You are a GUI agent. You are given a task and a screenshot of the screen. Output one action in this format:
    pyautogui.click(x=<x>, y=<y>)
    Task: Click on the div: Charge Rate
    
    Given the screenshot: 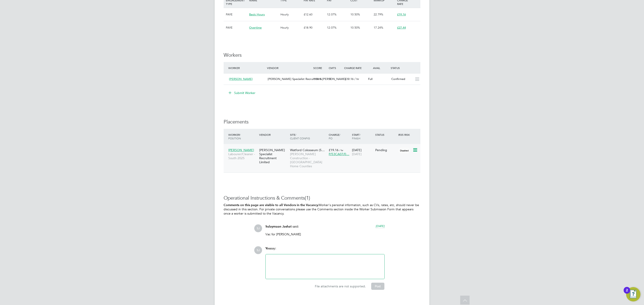 What is the action you would take?
    pyautogui.click(x=354, y=68)
    